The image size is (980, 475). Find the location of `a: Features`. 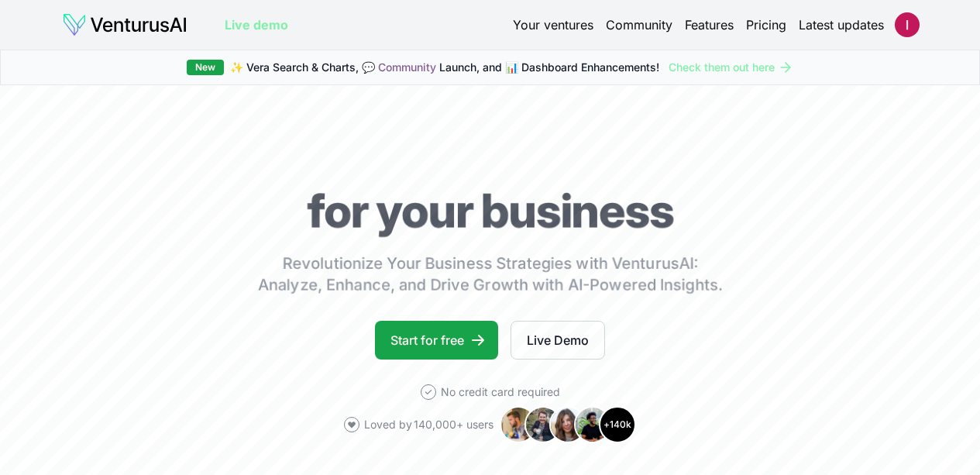

a: Features is located at coordinates (709, 25).